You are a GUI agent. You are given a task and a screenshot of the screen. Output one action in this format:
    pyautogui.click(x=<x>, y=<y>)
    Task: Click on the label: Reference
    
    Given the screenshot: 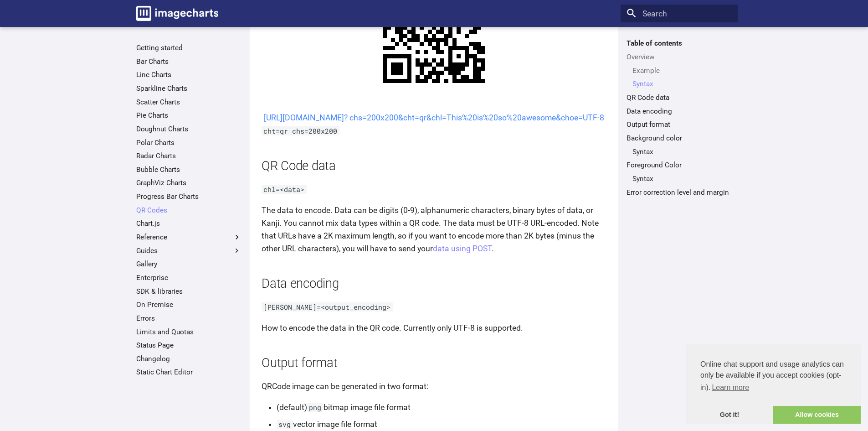 What is the action you would take?
    pyautogui.click(x=189, y=237)
    